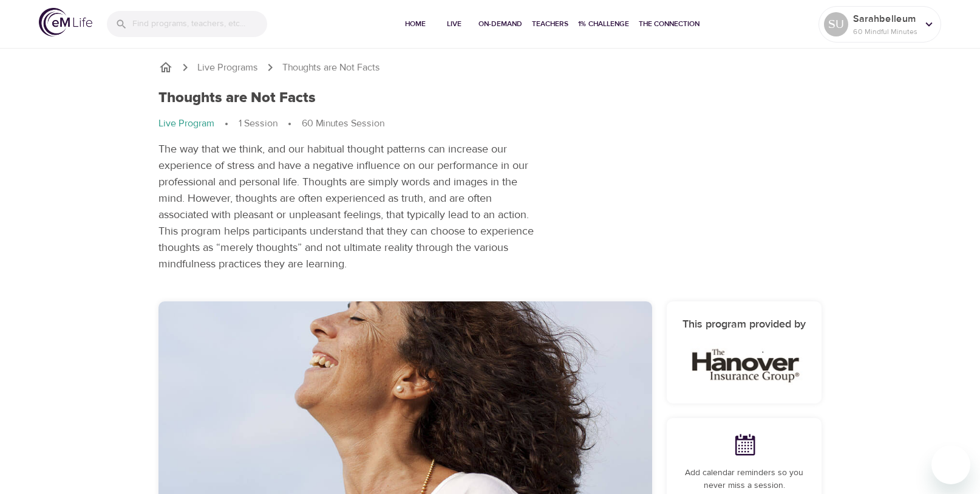 Image resolution: width=980 pixels, height=494 pixels. Describe the element at coordinates (604, 24) in the screenshot. I see `span: 1% Challenge` at that location.